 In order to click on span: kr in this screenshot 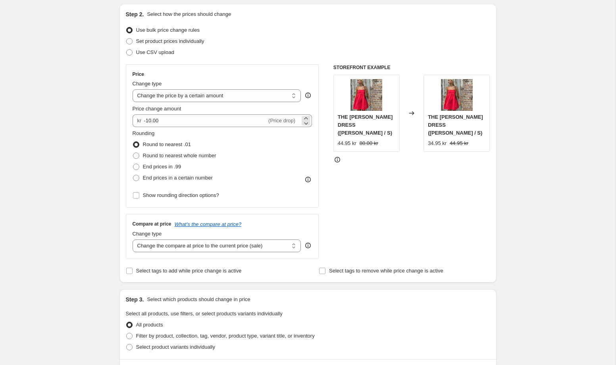, I will do `click(139, 120)`.